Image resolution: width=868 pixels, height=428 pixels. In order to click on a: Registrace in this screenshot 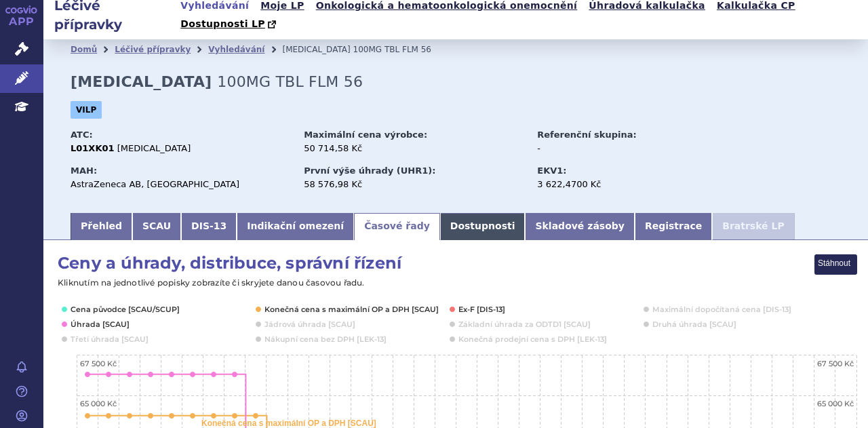, I will do `click(673, 227)`.